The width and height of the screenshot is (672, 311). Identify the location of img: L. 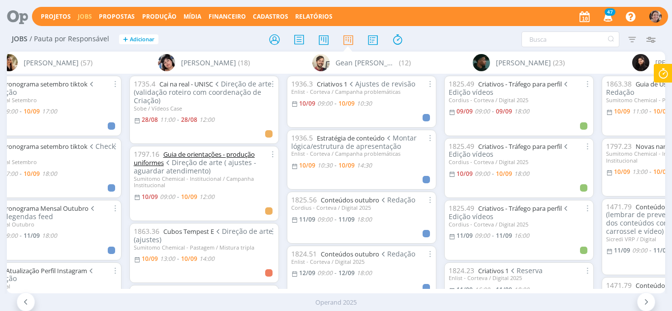
(641, 62).